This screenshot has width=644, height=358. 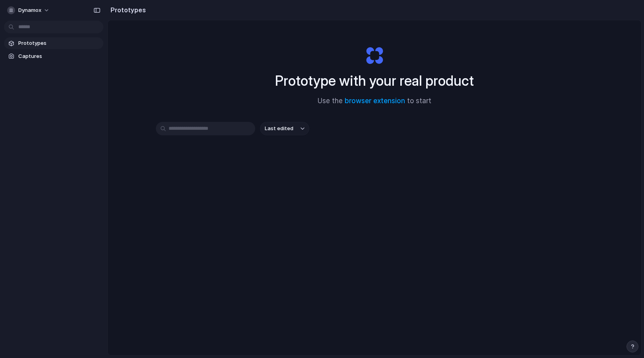 What do you see at coordinates (285, 129) in the screenshot?
I see `button: Last edited` at bounding box center [285, 129].